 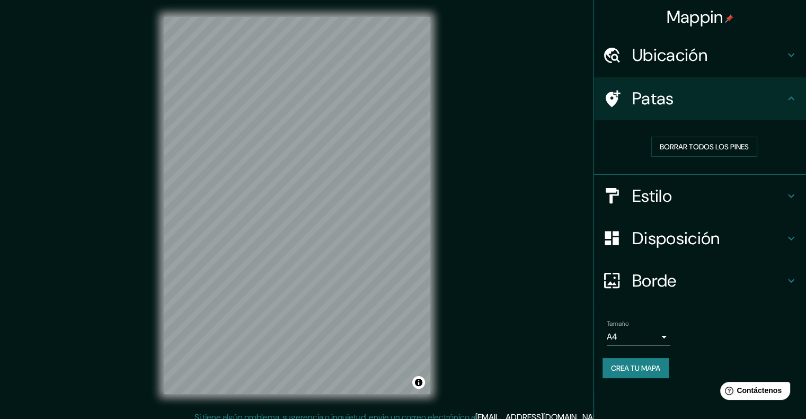 I want to click on div: Ubicación, so click(x=700, y=55).